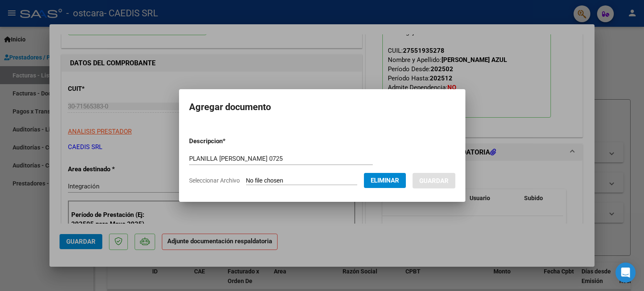  I want to click on span: Eliminar, so click(385, 181).